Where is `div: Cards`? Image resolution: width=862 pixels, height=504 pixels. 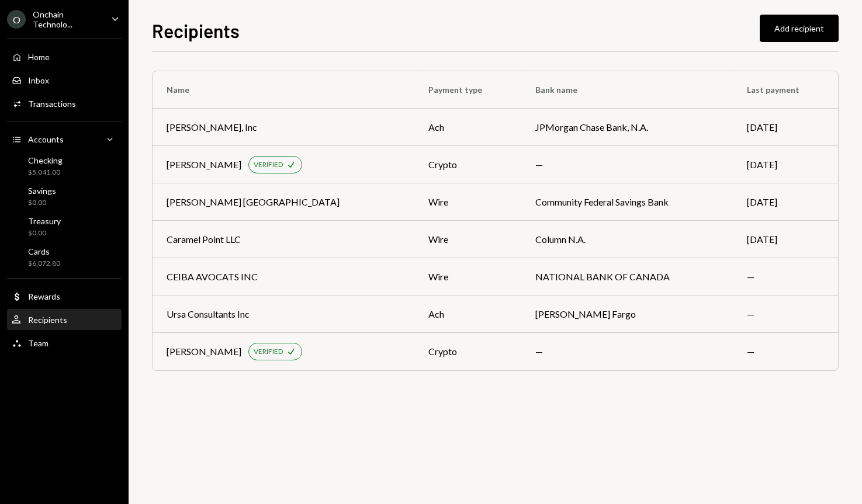
div: Cards is located at coordinates (44, 251).